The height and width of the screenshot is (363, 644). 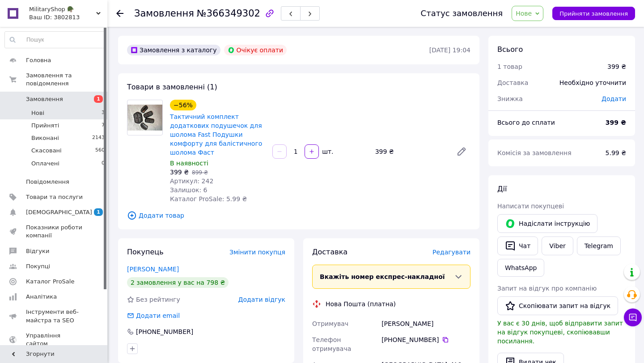 What do you see at coordinates (633, 317) in the screenshot?
I see `button: Чат з покупцем` at bounding box center [633, 317].